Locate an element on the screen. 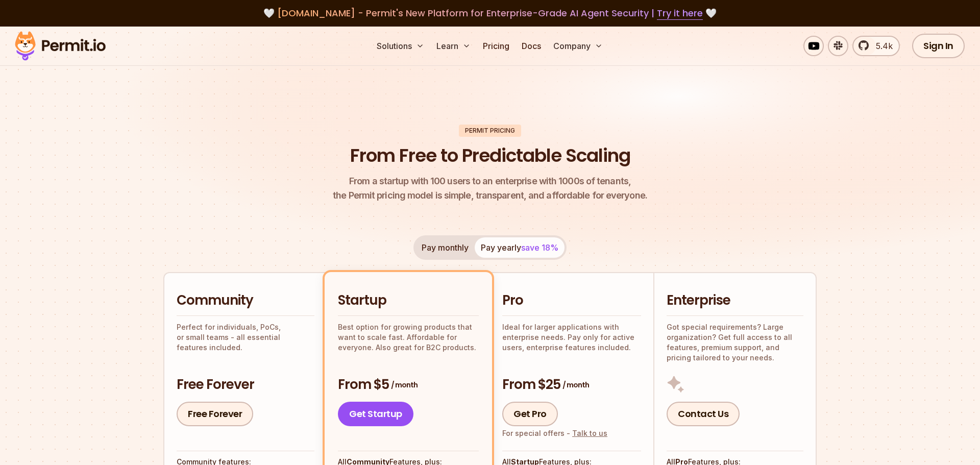  div: Permit Pricing is located at coordinates (490, 131).